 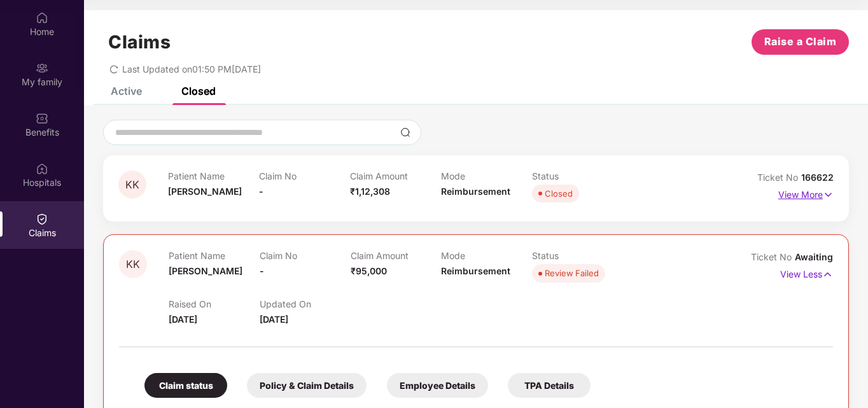 What do you see at coordinates (126, 91) in the screenshot?
I see `div: Active` at bounding box center [126, 91].